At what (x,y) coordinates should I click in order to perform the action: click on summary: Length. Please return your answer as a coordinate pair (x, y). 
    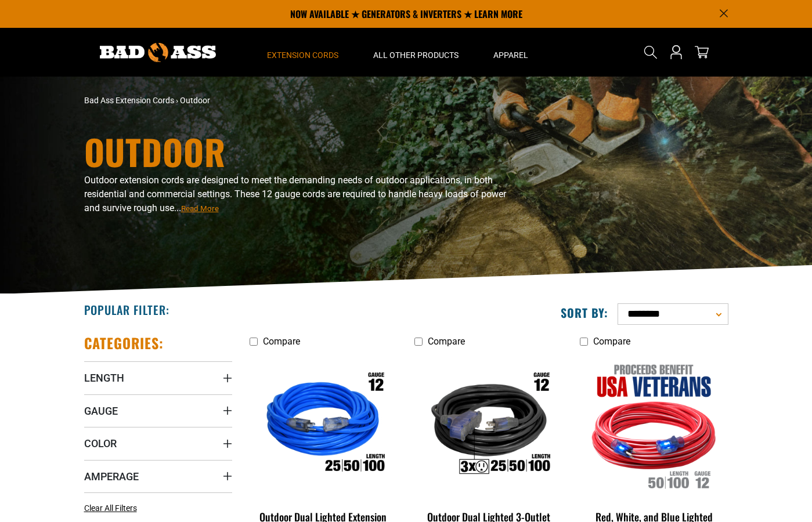
    Looking at the image, I should click on (158, 378).